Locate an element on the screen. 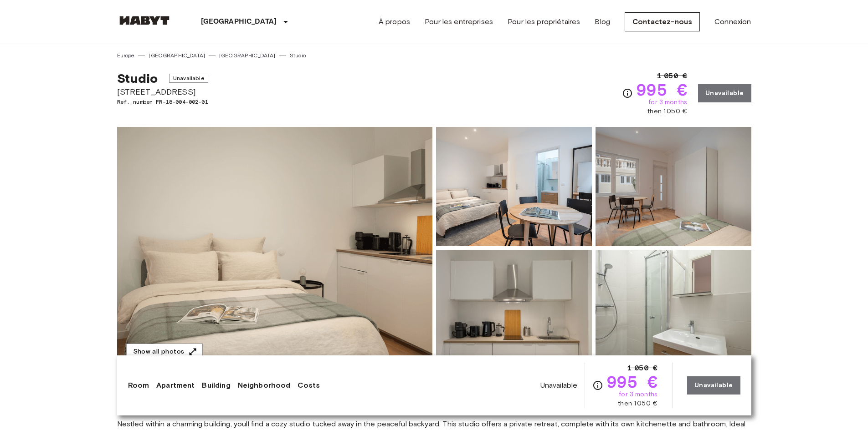 This screenshot has width=868, height=430. a: Room is located at coordinates (139, 385).